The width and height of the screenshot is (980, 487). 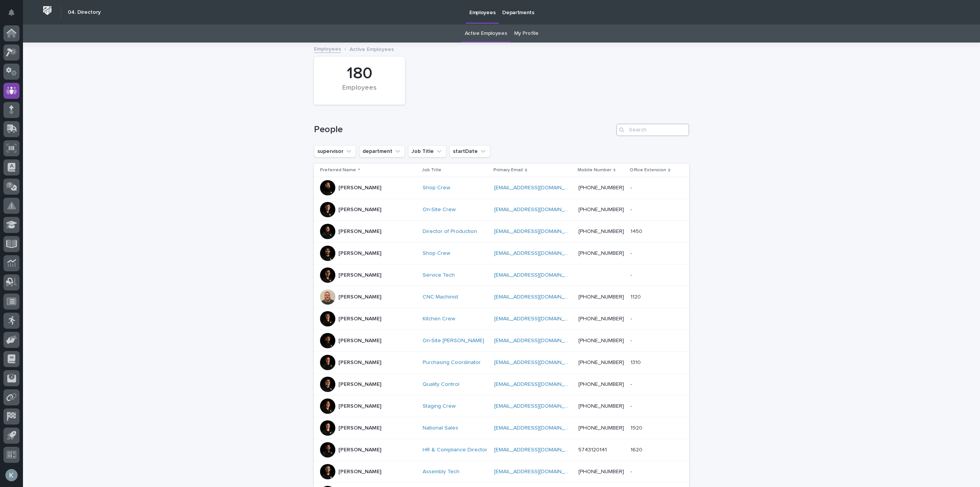 What do you see at coordinates (527, 33) in the screenshot?
I see `a: My Profile` at bounding box center [527, 33].